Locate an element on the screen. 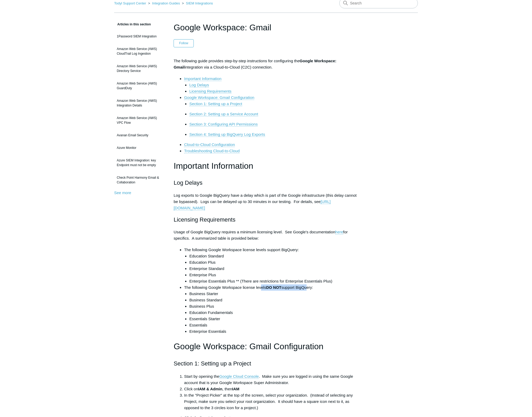 This screenshot has width=532, height=417. a: SIEM Integrations is located at coordinates (199, 3).